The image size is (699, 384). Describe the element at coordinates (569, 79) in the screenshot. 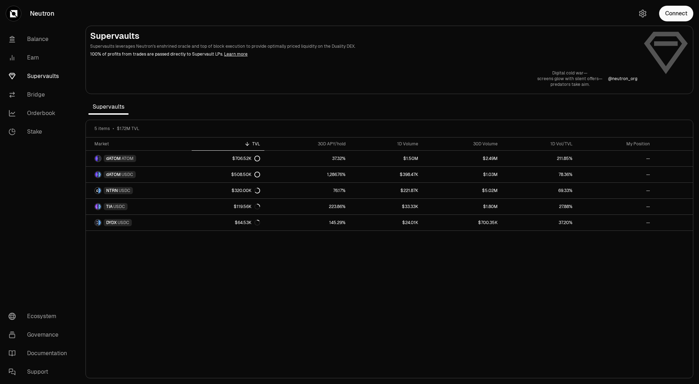

I see `p: screens glow with silent offers—` at that location.